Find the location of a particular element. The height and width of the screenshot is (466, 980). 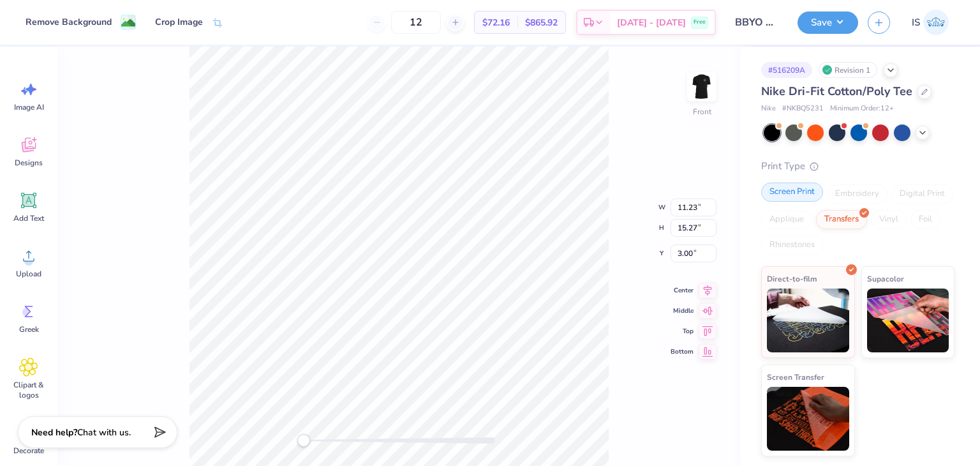

button: Save is located at coordinates (828, 22).